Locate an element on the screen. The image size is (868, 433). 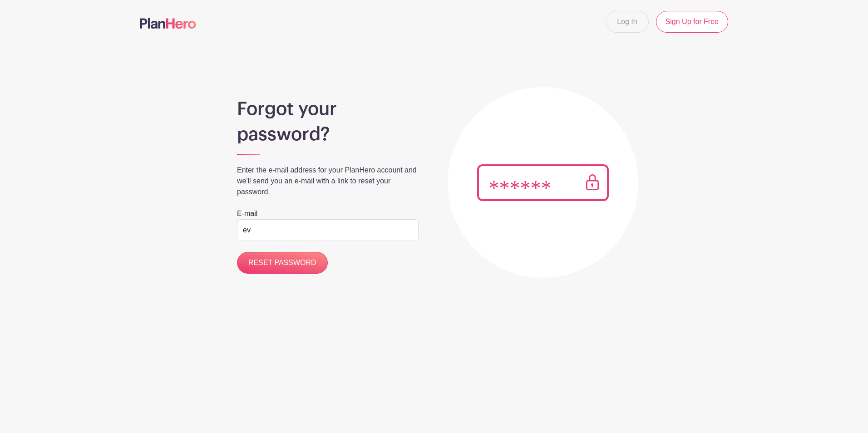
a: Sign Up for Free is located at coordinates (692, 21).